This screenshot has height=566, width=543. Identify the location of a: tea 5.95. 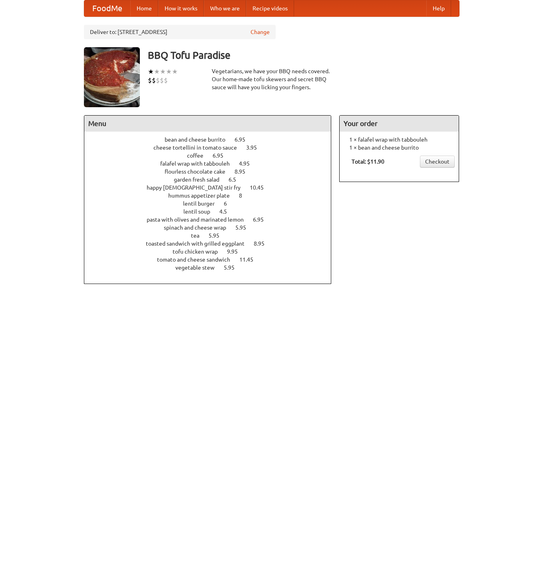
(213, 236).